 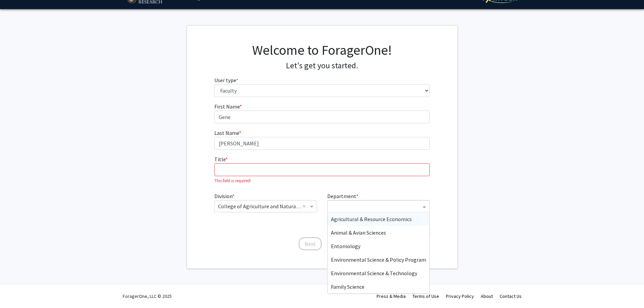 What do you see at coordinates (226, 106) in the screenshot?
I see `span: First Name` at bounding box center [226, 106].